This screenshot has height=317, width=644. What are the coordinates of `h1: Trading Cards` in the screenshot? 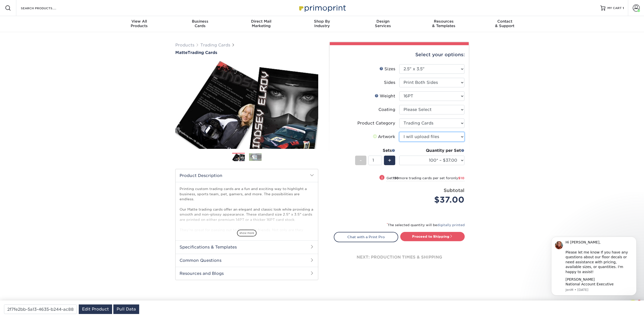 It's located at (247, 52).